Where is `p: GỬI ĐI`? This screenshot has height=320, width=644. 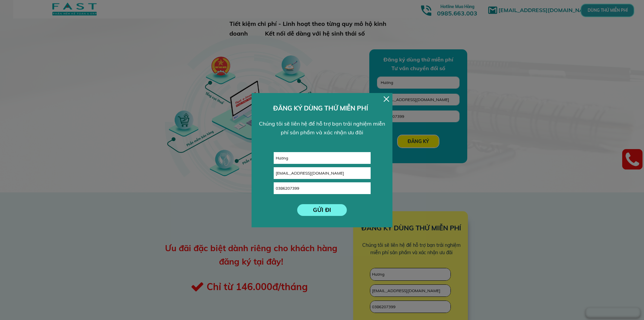 p: GỬI ĐI is located at coordinates (322, 210).